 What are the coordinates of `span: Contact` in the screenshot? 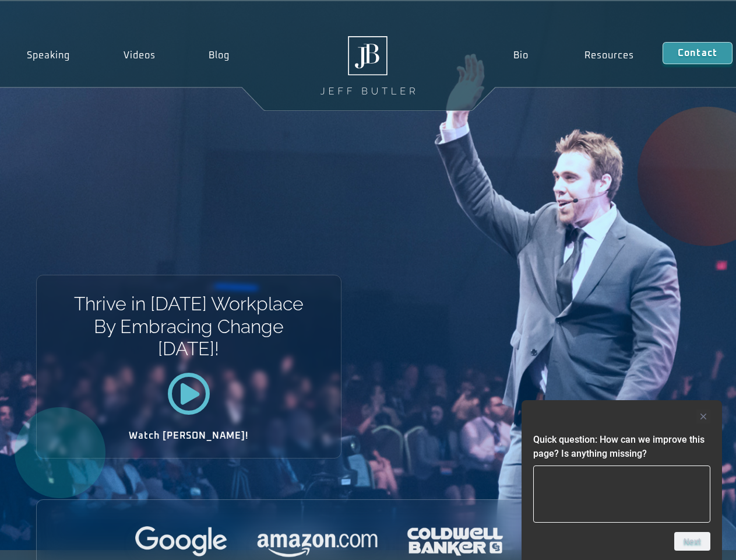 It's located at (697, 53).